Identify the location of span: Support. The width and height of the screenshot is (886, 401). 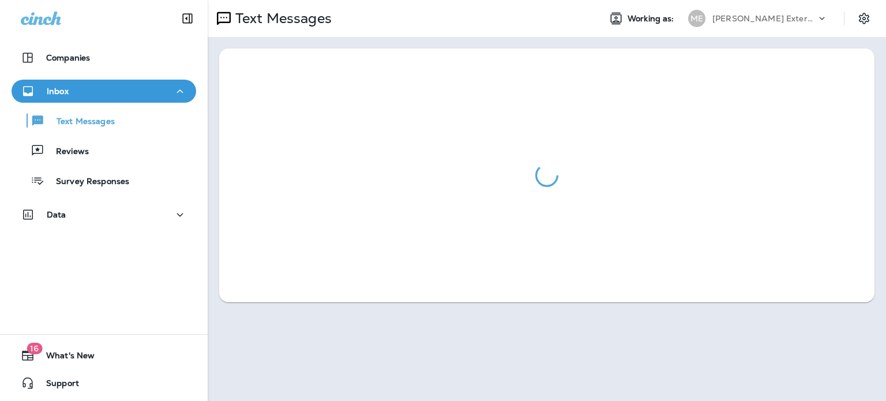
(57, 385).